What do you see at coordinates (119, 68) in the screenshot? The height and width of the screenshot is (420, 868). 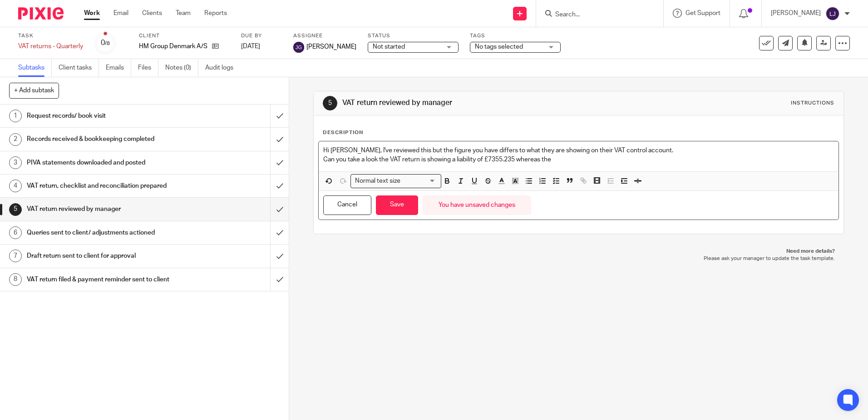 I see `a: Emails` at bounding box center [119, 68].